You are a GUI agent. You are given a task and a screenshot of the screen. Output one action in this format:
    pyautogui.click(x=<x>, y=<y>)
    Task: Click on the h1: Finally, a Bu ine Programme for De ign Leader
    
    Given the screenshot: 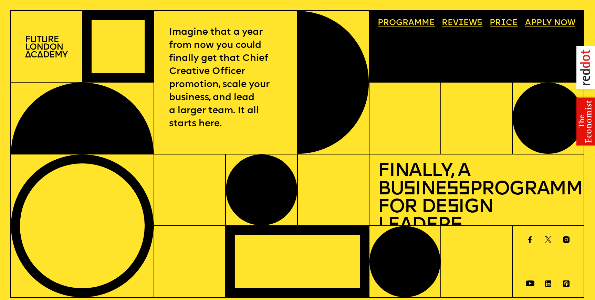 What is the action you would take?
    pyautogui.click(x=477, y=199)
    